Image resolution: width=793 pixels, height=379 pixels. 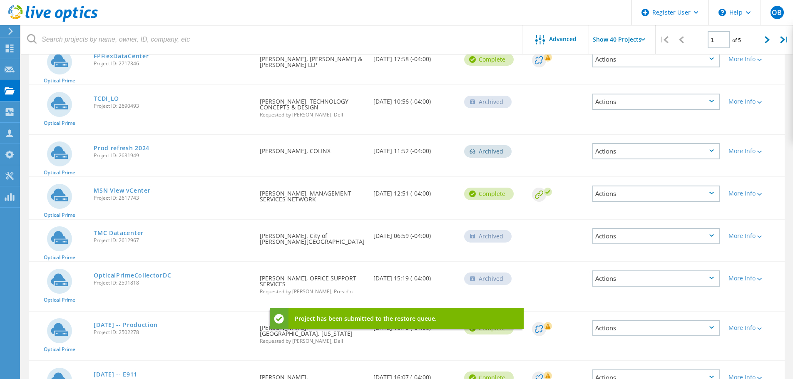 I want to click on span: Project ID: 2502278, so click(x=172, y=333).